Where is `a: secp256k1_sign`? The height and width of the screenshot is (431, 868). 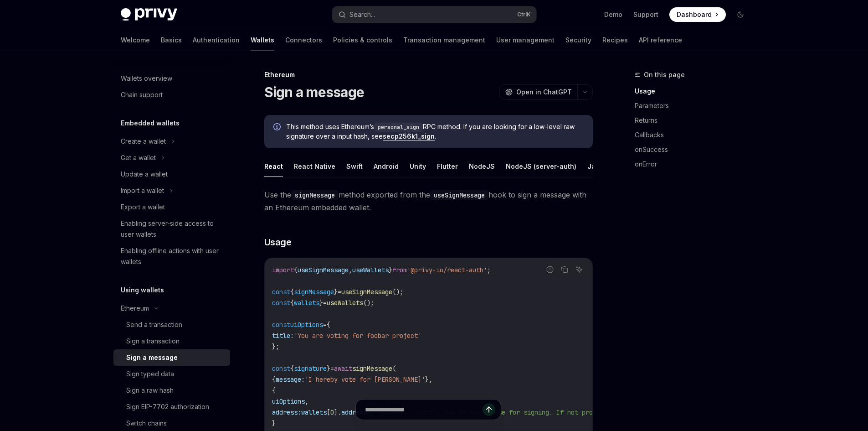
a: secp256k1_sign is located at coordinates (409, 136).